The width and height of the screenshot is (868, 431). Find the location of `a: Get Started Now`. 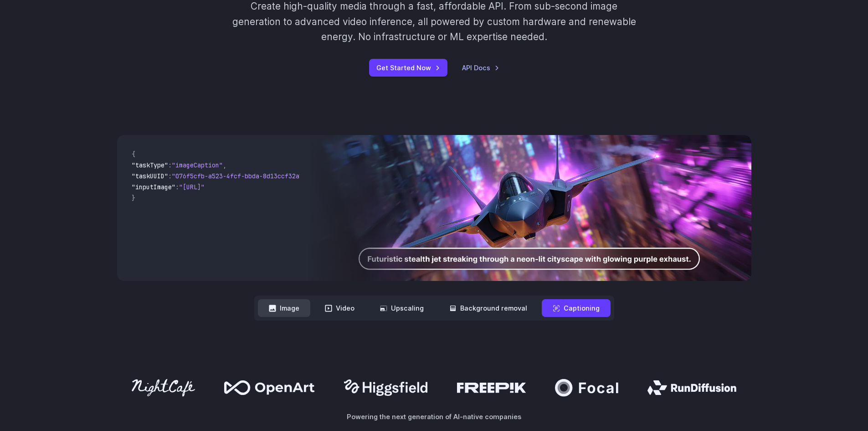

a: Get Started Now is located at coordinates (408, 68).